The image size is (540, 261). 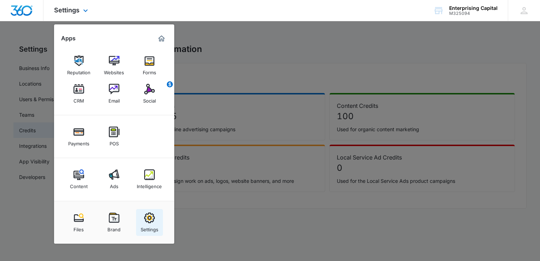 What do you see at coordinates (149, 65) in the screenshot?
I see `a: Forms` at bounding box center [149, 65].